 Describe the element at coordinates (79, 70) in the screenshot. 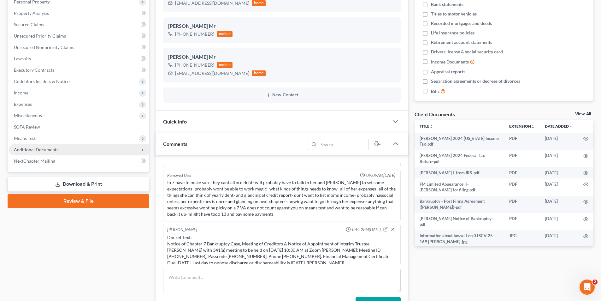

I see `a: Executory Contracts` at that location.